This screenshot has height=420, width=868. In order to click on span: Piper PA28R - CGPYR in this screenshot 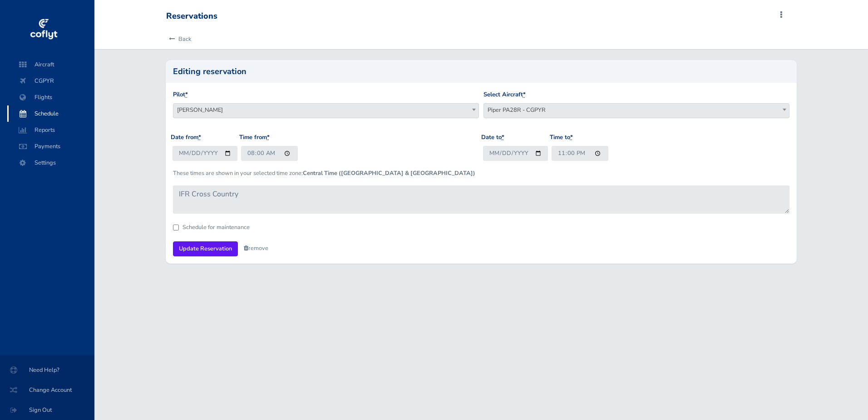, I will do `click(637, 110)`.